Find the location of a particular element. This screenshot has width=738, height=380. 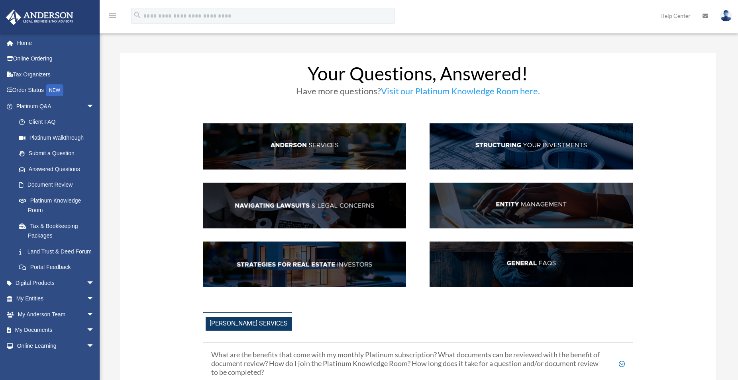

img: EntManag_hdr is located at coordinates (531, 206).